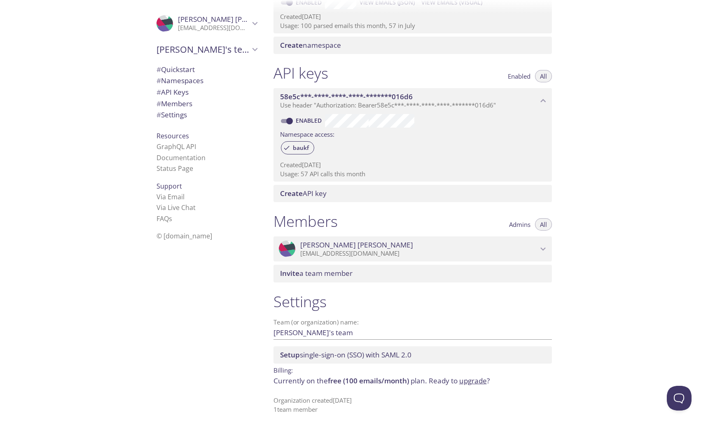  What do you see at coordinates (173, 92) in the screenshot?
I see `span: API Keys` at bounding box center [173, 92].